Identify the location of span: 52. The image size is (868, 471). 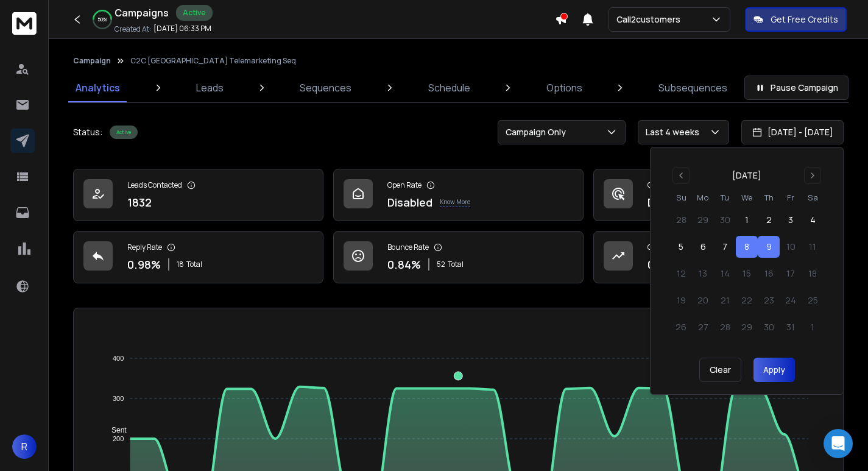
(441, 265).